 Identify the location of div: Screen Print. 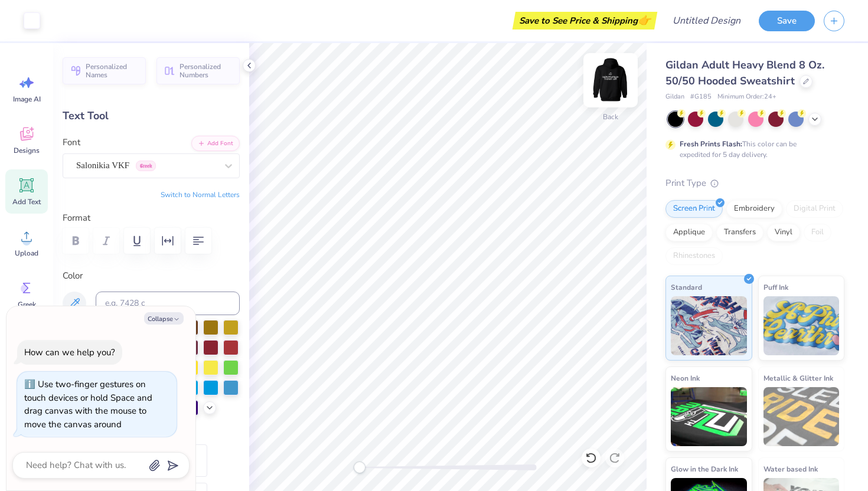
(694, 209).